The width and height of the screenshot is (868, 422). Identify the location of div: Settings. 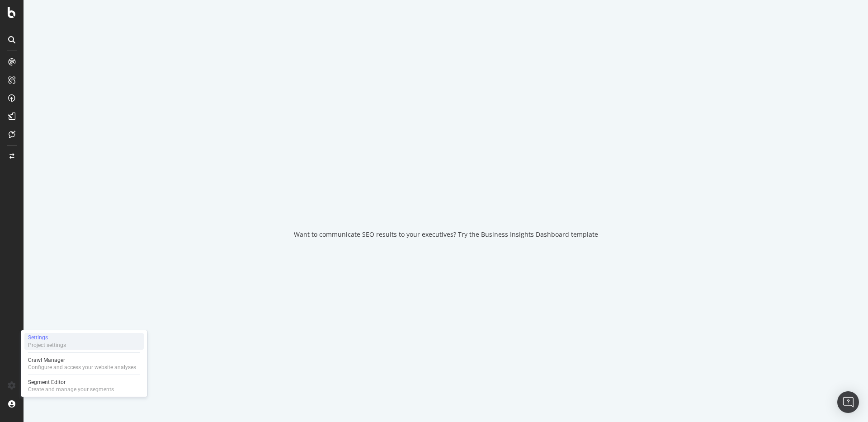
(47, 338).